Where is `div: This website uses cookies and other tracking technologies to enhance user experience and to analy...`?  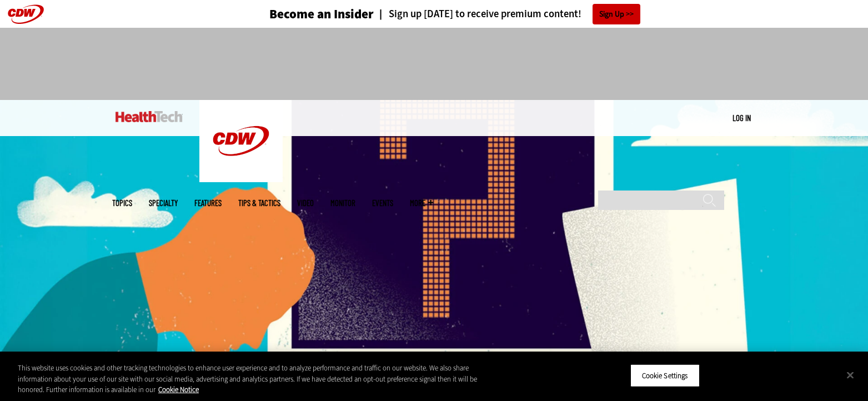
div: This website uses cookies and other tracking technologies to enhance user experience and to analy... is located at coordinates (247, 379).